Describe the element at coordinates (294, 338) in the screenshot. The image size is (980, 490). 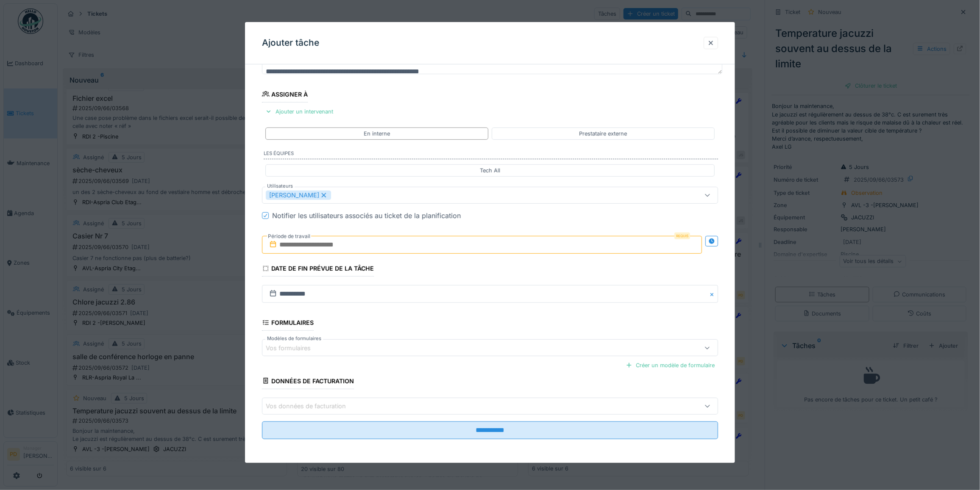
I see `label: Modèles de formulaires` at that location.